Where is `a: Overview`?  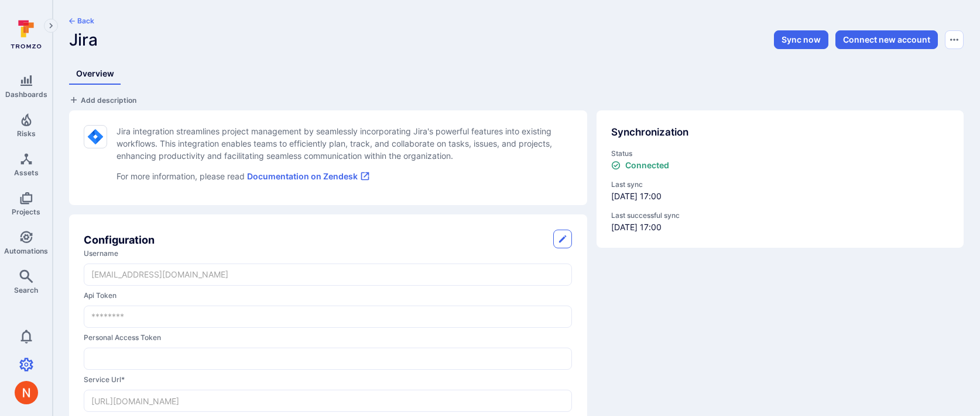 a: Overview is located at coordinates (95, 73).